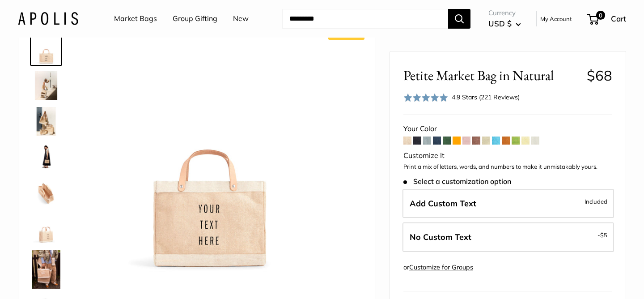  What do you see at coordinates (46, 85) in the screenshot?
I see `img: description_Effortless style that elevates every moment` at bounding box center [46, 85].